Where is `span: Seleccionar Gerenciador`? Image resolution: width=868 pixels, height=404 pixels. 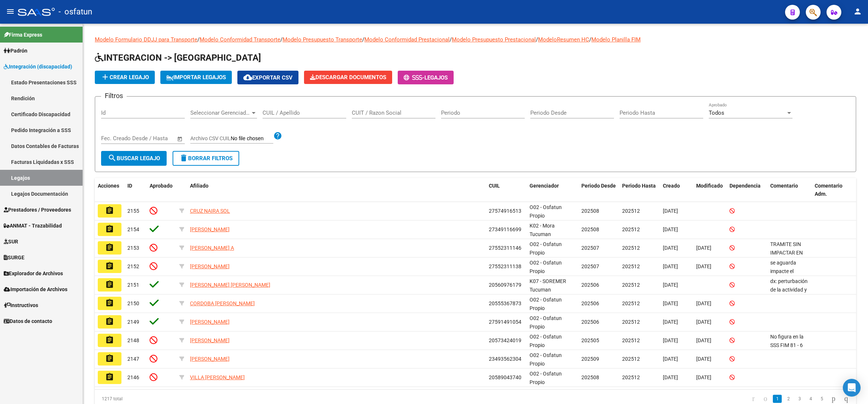 span: Seleccionar Gerenciador is located at coordinates (220, 113).